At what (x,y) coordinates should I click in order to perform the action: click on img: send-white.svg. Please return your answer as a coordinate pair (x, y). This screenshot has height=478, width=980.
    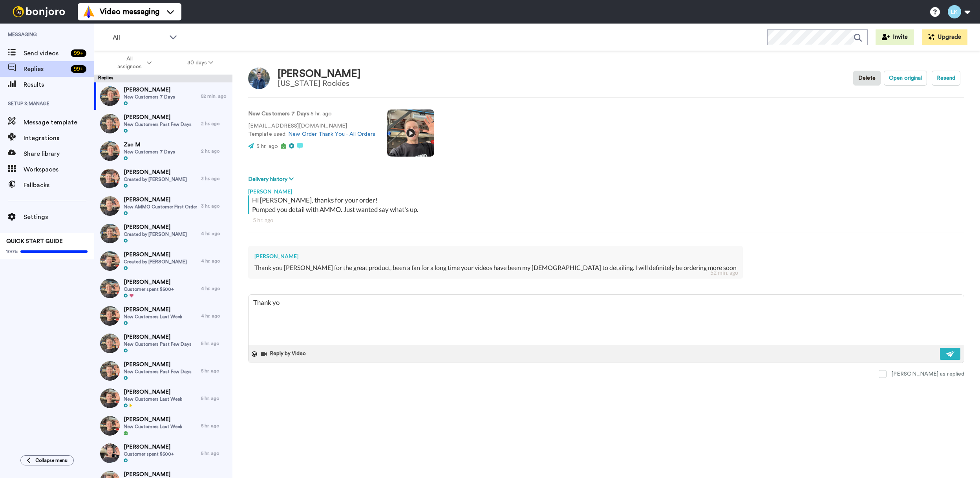
    Looking at the image, I should click on (950, 354).